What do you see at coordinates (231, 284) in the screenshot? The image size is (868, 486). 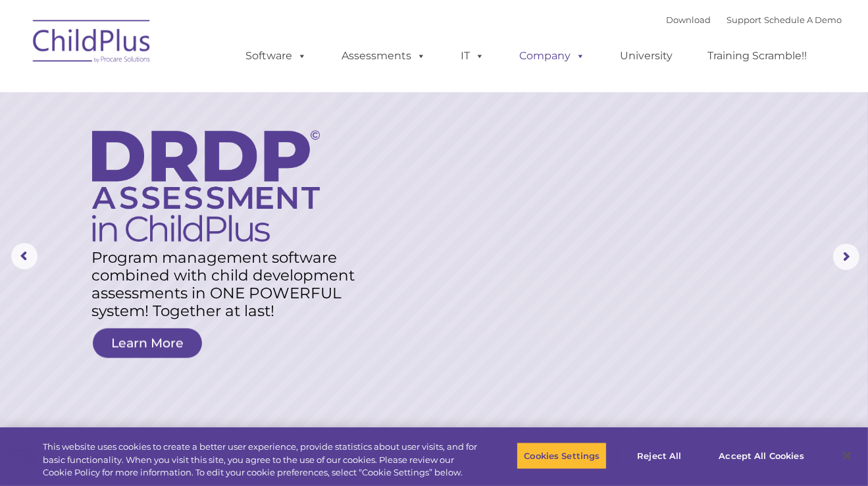 I see `rs-layer: Program management software combined with child development assessments in ONE POWERFUL system! T...` at bounding box center [231, 284].